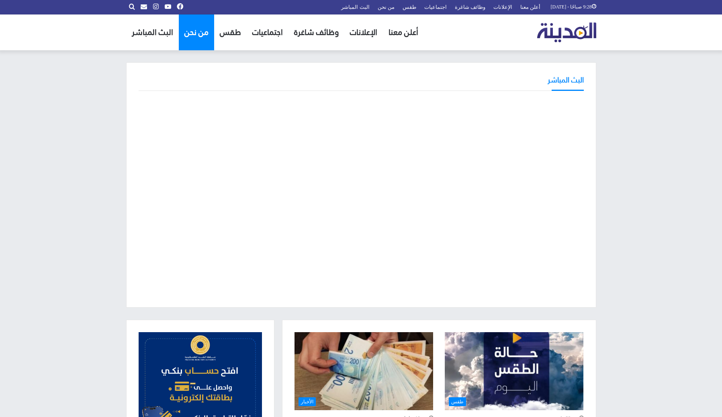  What do you see at coordinates (364, 32) in the screenshot?
I see `a: الإعلانات` at bounding box center [364, 32].